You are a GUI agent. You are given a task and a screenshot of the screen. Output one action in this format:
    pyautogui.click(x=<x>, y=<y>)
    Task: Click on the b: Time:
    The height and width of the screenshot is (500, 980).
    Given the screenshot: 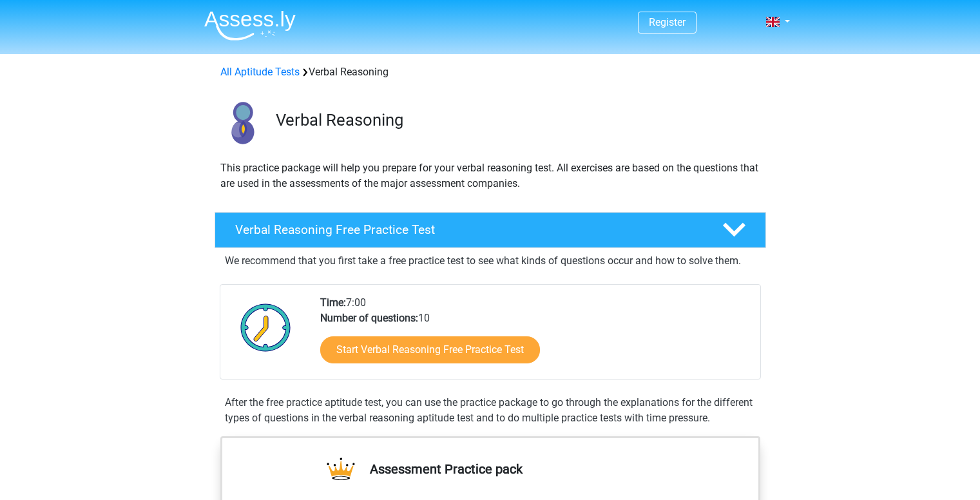 What is the action you would take?
    pyautogui.click(x=333, y=302)
    